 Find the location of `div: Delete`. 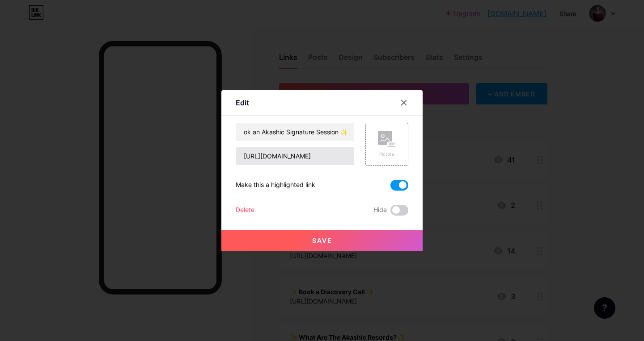

div: Delete is located at coordinates (245, 210).